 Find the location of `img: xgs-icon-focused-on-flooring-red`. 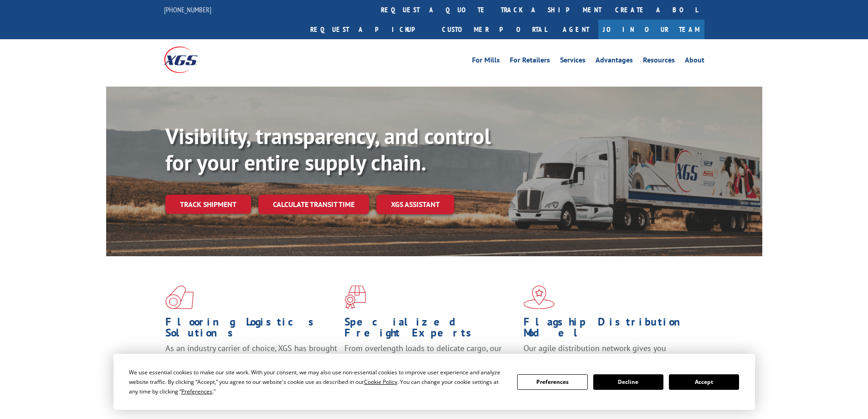

img: xgs-icon-focused-on-flooring-red is located at coordinates (355, 297).